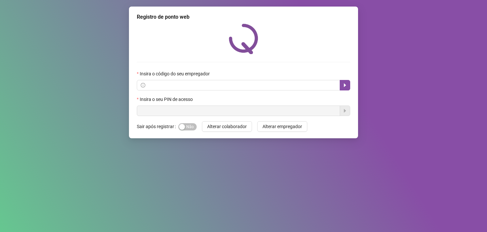 The width and height of the screenshot is (487, 232). What do you see at coordinates (175, 74) in the screenshot?
I see `label: Insira o código do seu empregador` at bounding box center [175, 74].